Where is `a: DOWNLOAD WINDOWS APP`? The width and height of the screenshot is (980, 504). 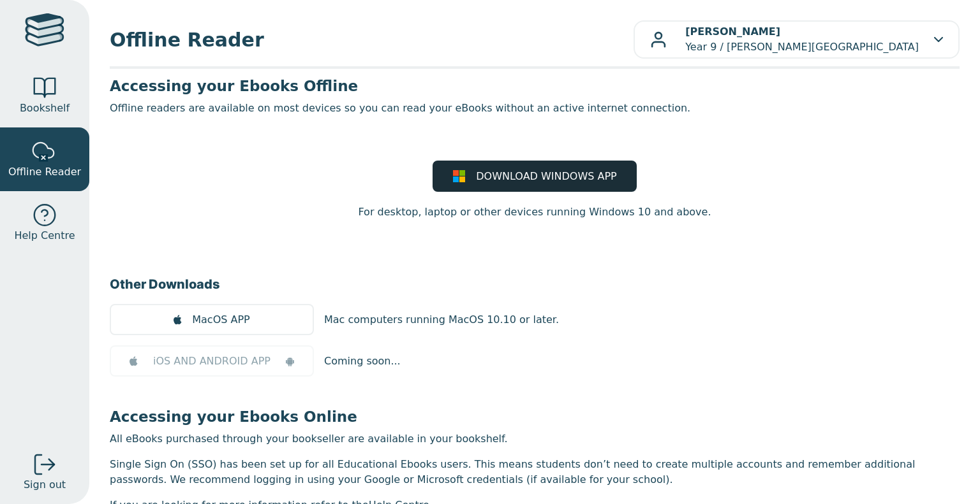 a: DOWNLOAD WINDOWS APP is located at coordinates (535, 176).